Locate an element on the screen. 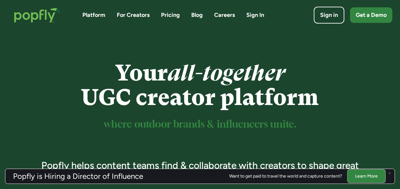  a: Platform is located at coordinates (94, 15).